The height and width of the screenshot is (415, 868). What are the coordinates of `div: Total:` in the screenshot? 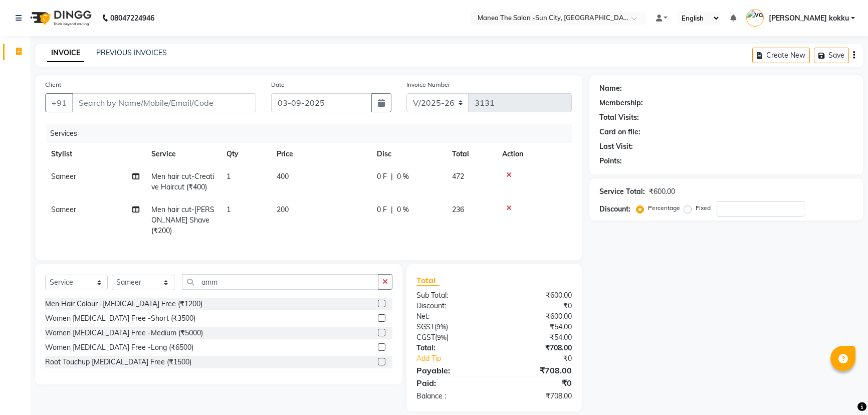 It's located at (451, 348).